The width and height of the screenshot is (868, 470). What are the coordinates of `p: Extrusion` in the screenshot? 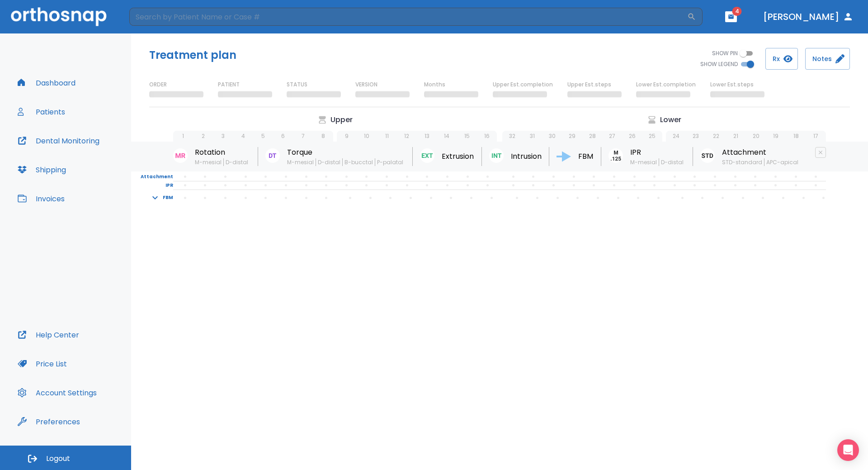 It's located at (458, 157).